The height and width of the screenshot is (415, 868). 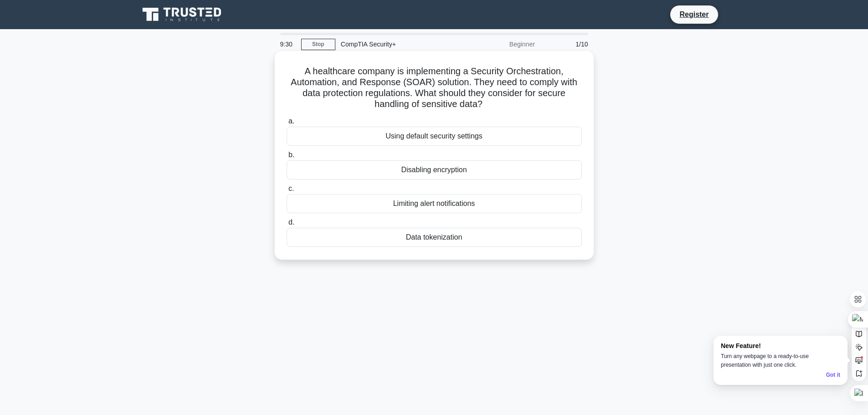 What do you see at coordinates (434, 170) in the screenshot?
I see `div: Disabling encryption` at bounding box center [434, 170].